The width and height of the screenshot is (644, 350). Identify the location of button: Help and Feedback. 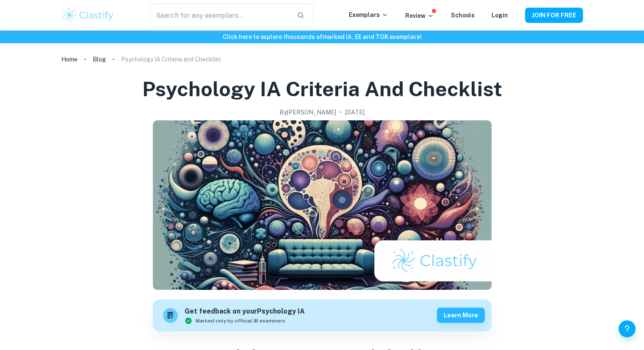
(627, 329).